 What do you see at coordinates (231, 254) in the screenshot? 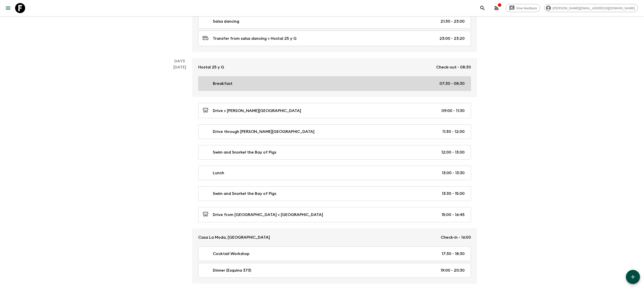
I see `p: Cocktail Workshop` at bounding box center [231, 254].